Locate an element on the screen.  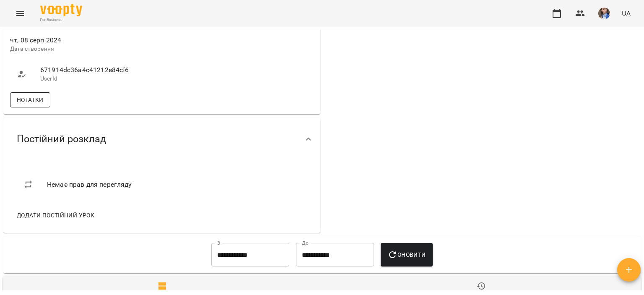
button: Нотатки is located at coordinates (30, 100).